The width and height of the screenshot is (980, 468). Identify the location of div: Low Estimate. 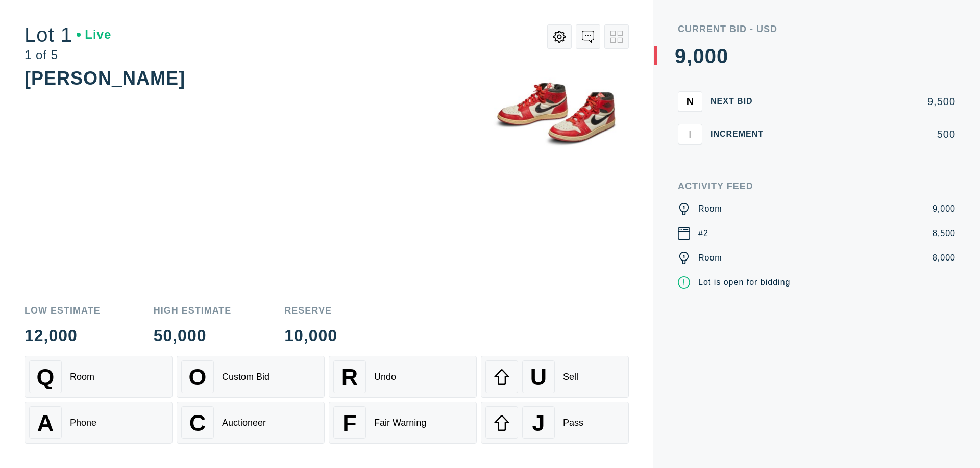
(62, 310).